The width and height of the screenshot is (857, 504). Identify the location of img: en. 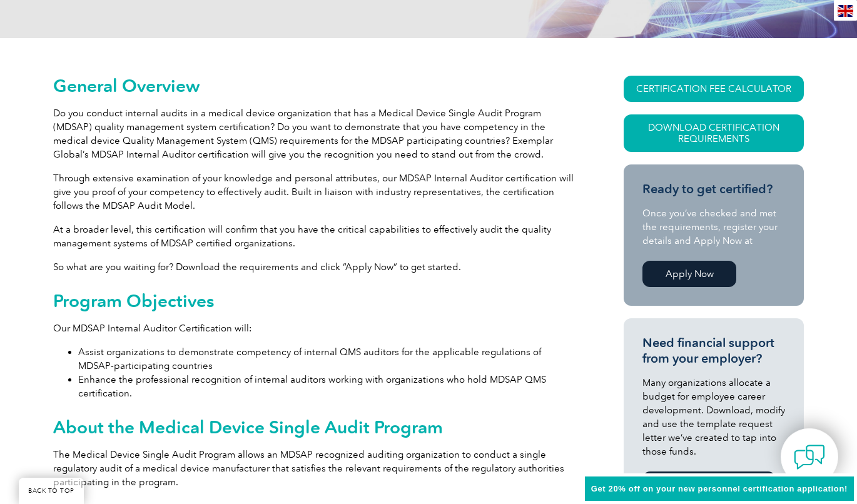
(845, 11).